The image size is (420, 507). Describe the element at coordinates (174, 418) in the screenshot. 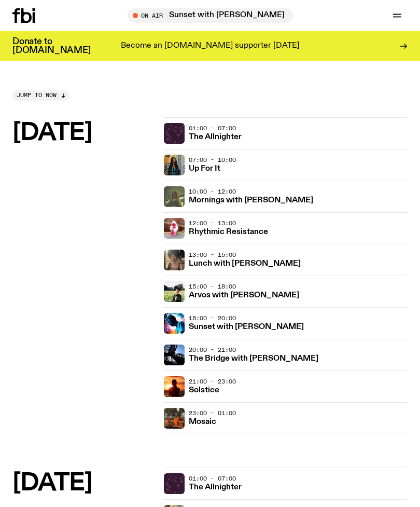

I see `img: Tommy and Jono Playing at a fundraiser for Palestine` at that location.